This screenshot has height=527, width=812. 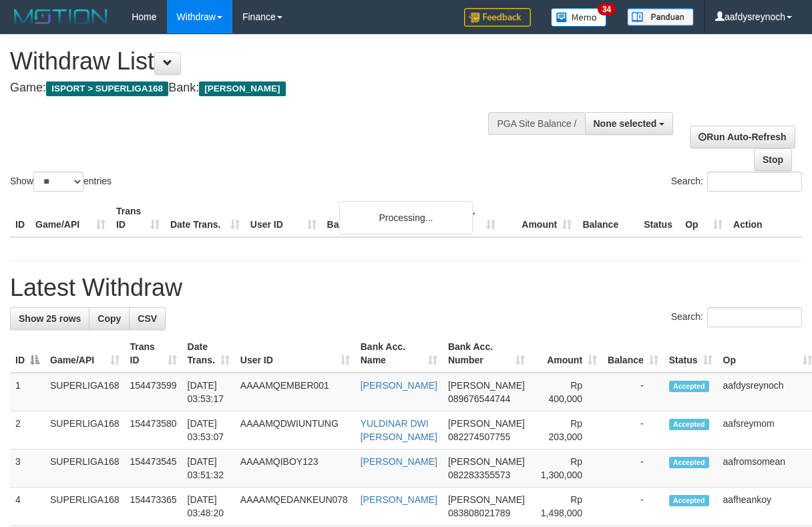 What do you see at coordinates (742, 137) in the screenshot?
I see `a: Run Auto-Refresh` at bounding box center [742, 137].